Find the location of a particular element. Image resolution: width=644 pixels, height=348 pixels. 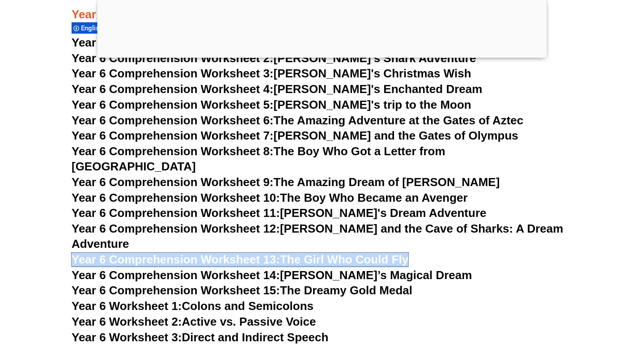

span: Year 6 Comprehension Worksheet 7: is located at coordinates (173, 136).